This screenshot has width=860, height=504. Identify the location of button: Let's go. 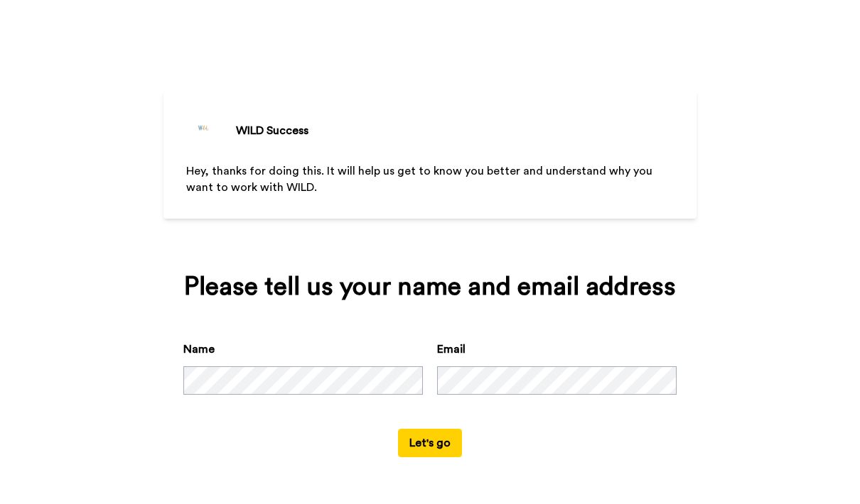
(430, 443).